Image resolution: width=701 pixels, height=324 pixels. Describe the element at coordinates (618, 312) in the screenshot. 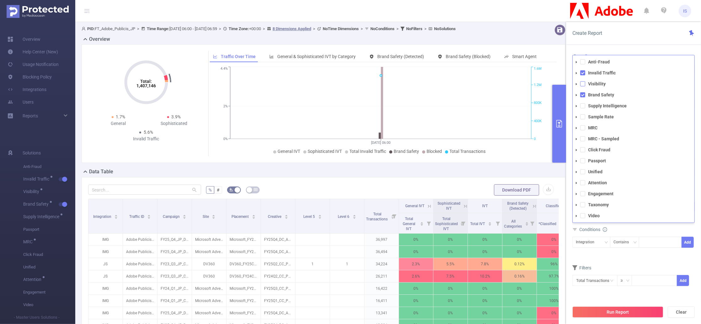

I see `button: Run Report` at that location.